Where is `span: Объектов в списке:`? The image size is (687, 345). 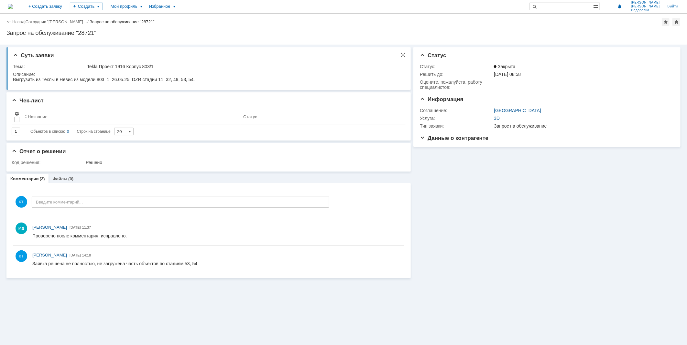
span: Объектов в списке: is located at coordinates (48, 132).